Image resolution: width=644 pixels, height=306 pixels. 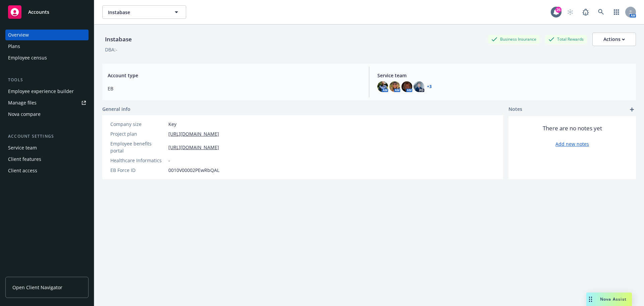 What do you see at coordinates (19, 35) in the screenshot?
I see `div: Overview` at bounding box center [19, 35].